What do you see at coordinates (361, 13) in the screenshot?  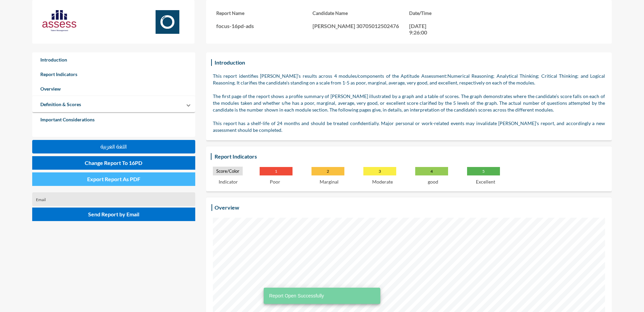 I see `h3: Candidate Name` at bounding box center [361, 13].